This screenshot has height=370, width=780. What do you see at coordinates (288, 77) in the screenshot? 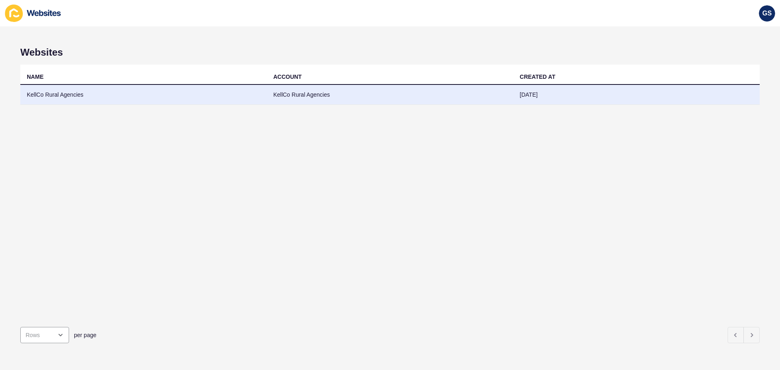
I see `div: ACCOUNT` at bounding box center [288, 77].